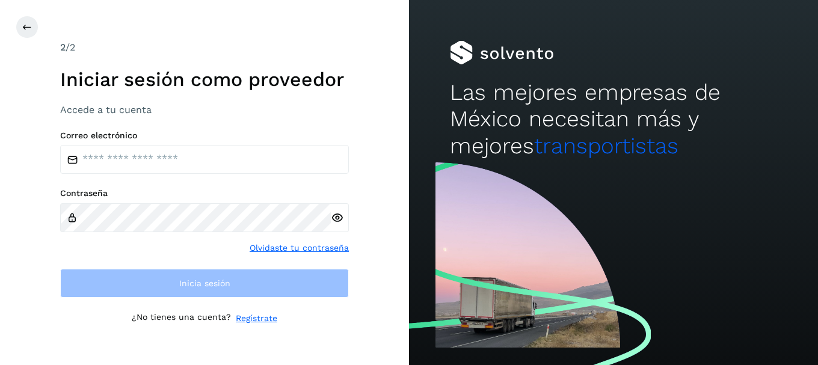  I want to click on span: transportistas, so click(606, 146).